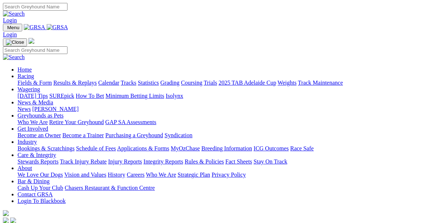  Describe the element at coordinates (143, 148) in the screenshot. I see `a: Applications & Forms` at that location.